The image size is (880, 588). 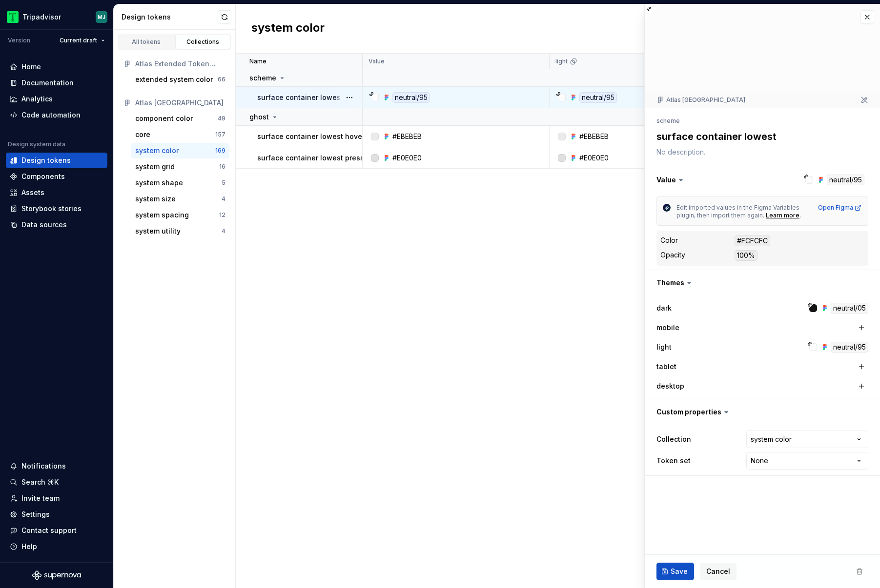 I want to click on a: Learn more, so click(x=782, y=216).